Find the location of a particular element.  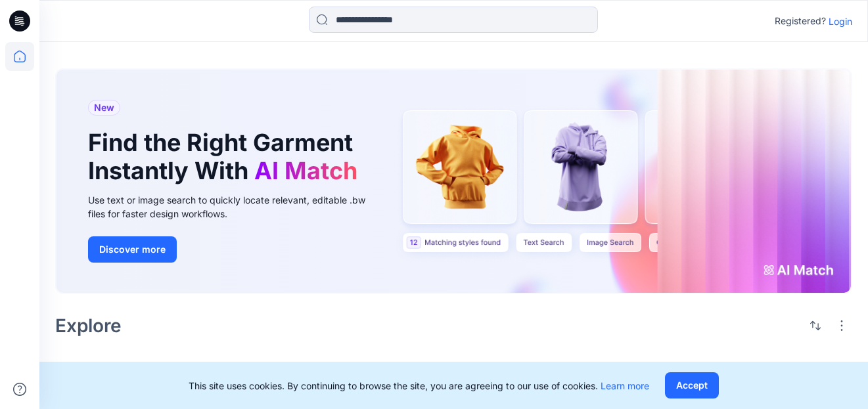

h1: Find the Right Garment Instantly With is located at coordinates (226, 158).